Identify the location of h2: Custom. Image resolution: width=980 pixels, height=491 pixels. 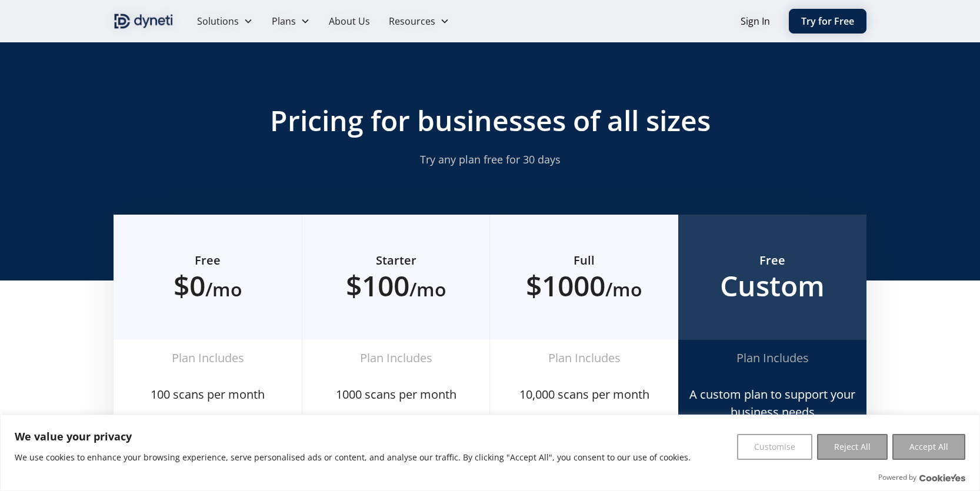
(772, 286).